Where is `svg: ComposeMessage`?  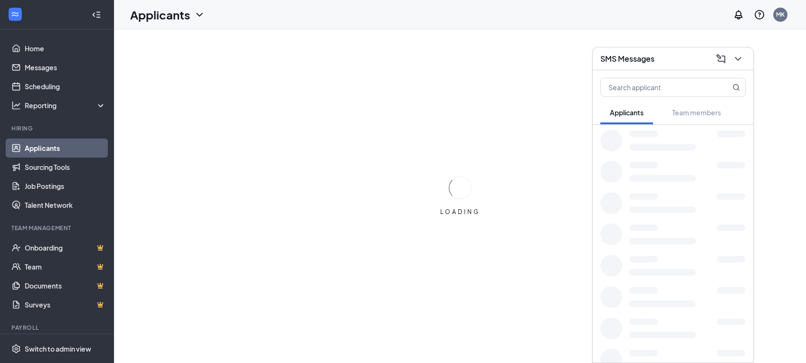
svg: ComposeMessage is located at coordinates (721, 59).